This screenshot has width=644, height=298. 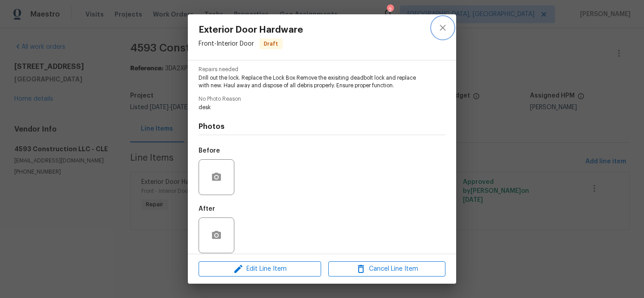 I want to click on span: Repairs needed, so click(x=322, y=69).